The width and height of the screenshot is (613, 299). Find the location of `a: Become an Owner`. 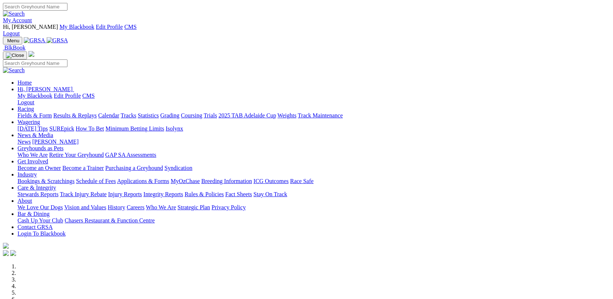

a: Become an Owner is located at coordinates (39, 168).